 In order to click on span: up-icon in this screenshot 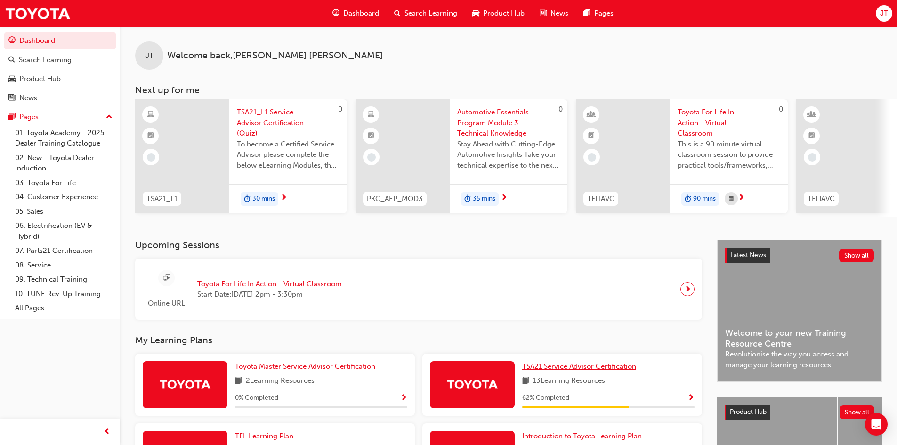, I will do `click(109, 117)`.